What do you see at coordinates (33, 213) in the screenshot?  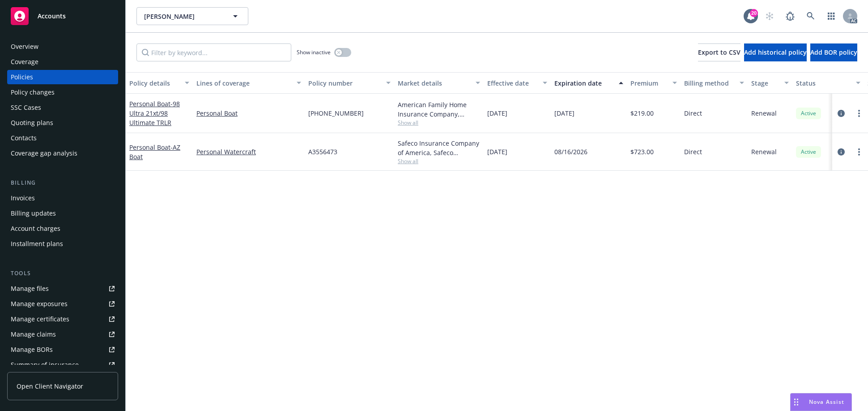 I see `div: Billing updates` at bounding box center [33, 213].